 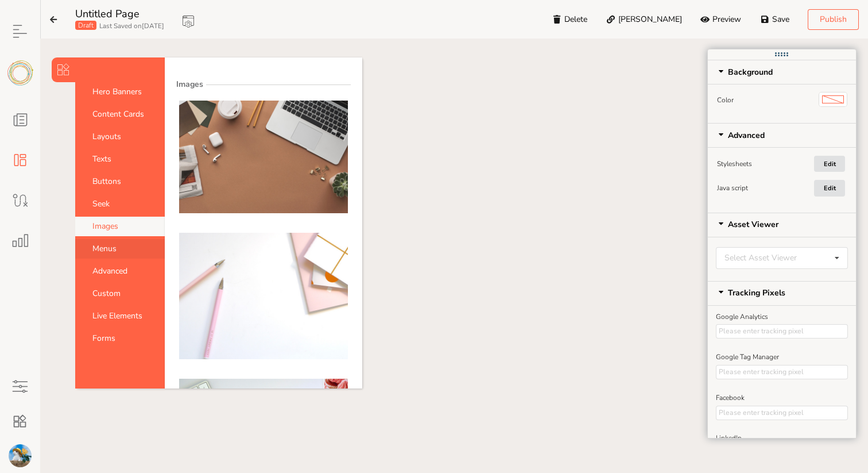 What do you see at coordinates (119, 18) in the screenshot?
I see `div: Untitled Page` at bounding box center [119, 18].